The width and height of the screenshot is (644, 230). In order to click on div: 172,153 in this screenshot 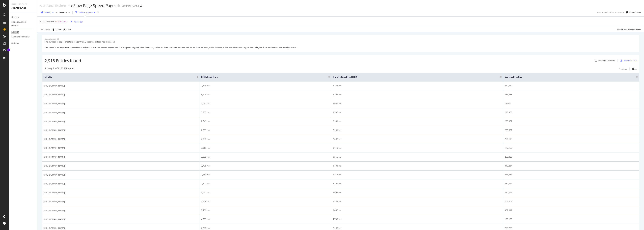, I will do `click(571, 148)`.